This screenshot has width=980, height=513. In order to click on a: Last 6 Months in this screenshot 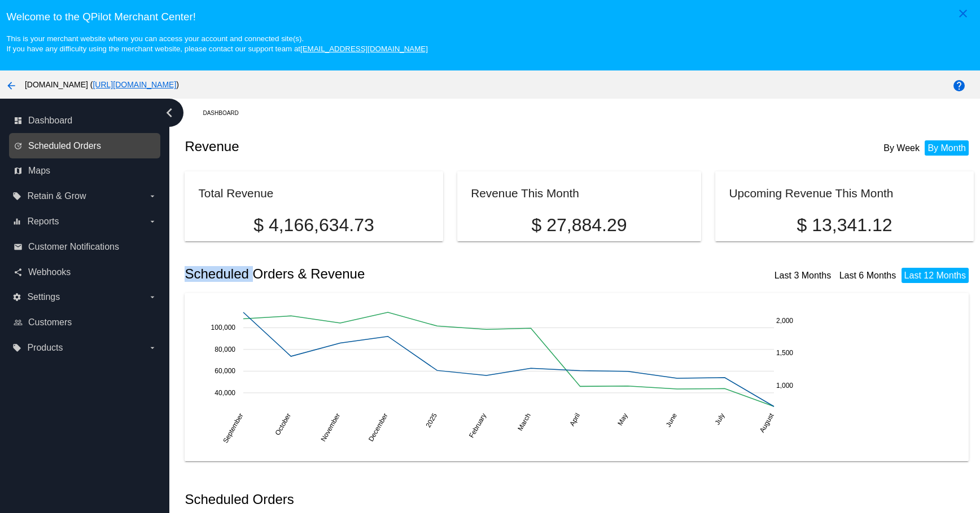, I will do `click(868, 275)`.